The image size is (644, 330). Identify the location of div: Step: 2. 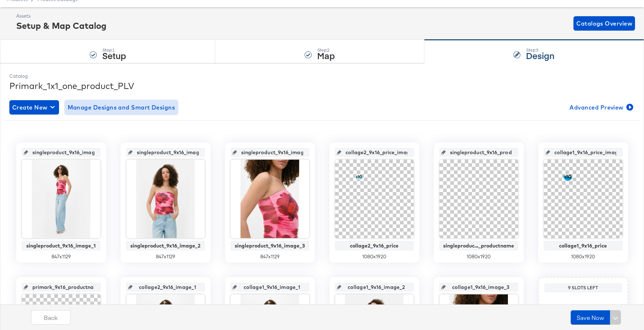
(326, 50).